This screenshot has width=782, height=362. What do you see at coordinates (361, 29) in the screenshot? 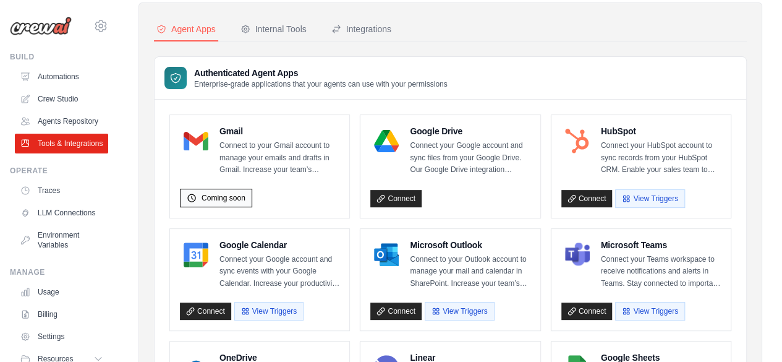
I see `div: Integrations` at bounding box center [361, 29].